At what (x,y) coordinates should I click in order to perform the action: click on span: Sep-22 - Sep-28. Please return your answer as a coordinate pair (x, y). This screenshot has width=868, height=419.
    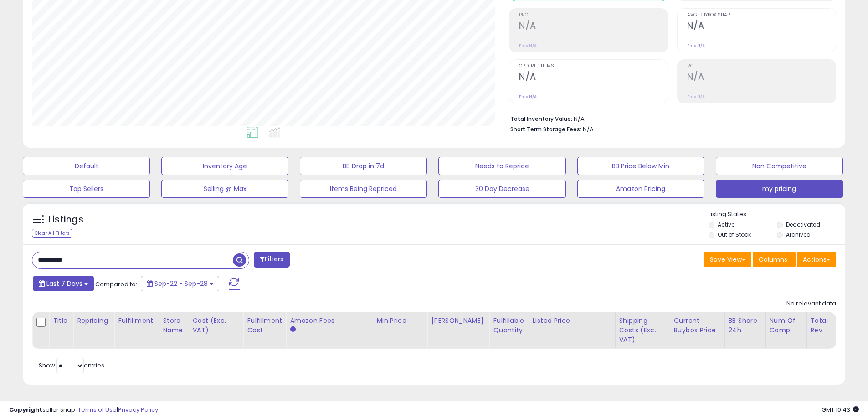
    Looking at the image, I should click on (181, 284).